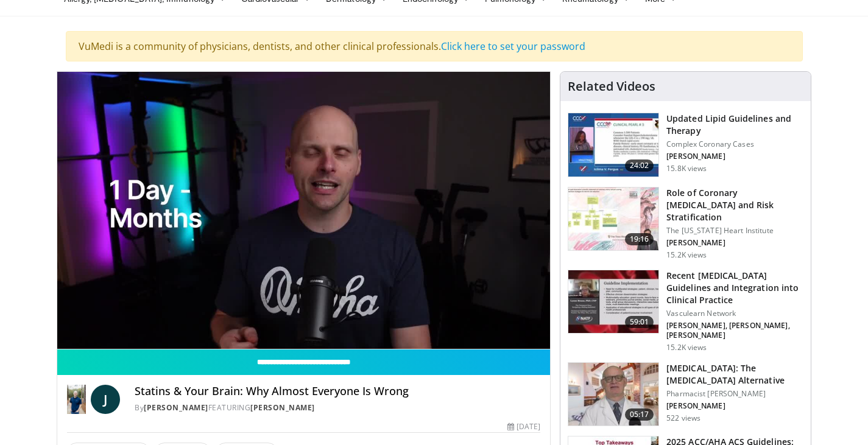  Describe the element at coordinates (611, 87) in the screenshot. I see `h4: Related Videos` at that location.